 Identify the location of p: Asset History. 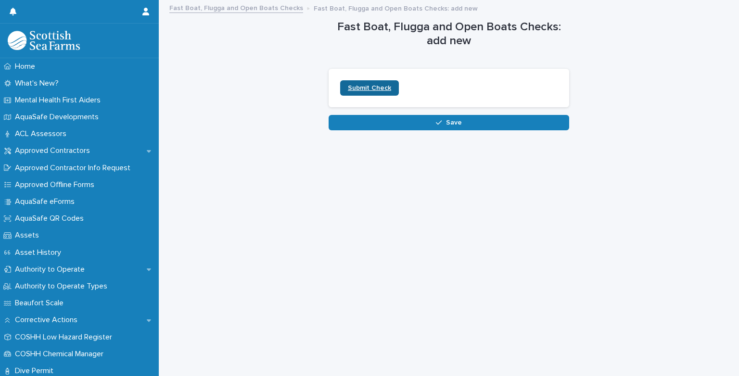
(40, 253).